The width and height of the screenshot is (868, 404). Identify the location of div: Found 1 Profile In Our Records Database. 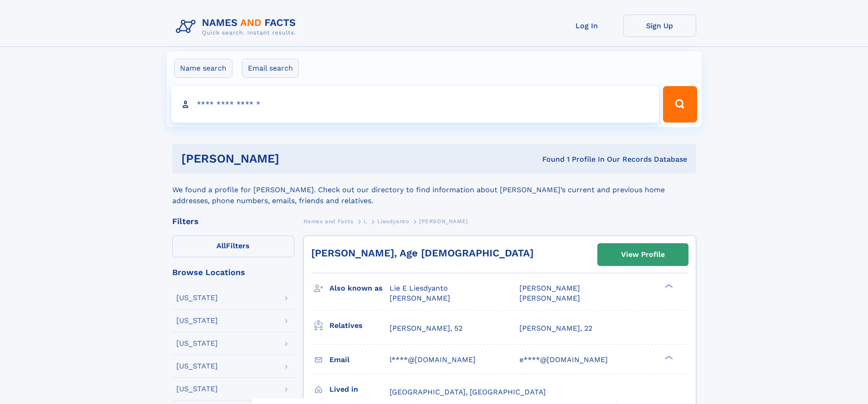
(549, 160).